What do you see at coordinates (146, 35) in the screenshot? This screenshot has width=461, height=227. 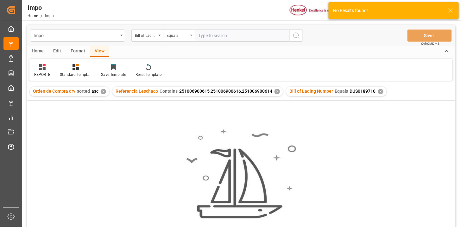 I see `div: Bill of Lading Number` at bounding box center [146, 35].